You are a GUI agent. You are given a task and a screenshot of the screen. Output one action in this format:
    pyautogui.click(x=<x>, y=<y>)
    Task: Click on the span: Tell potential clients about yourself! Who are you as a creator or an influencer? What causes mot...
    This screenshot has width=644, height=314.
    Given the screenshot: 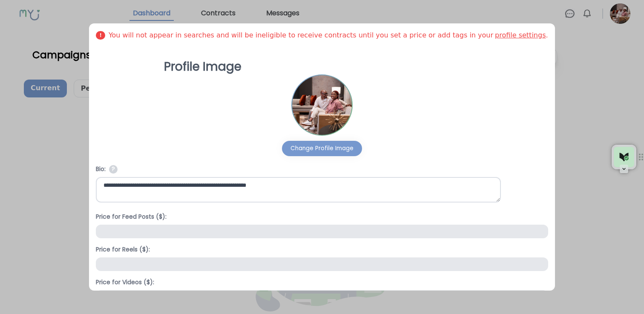 What is the action you would take?
    pyautogui.click(x=113, y=170)
    